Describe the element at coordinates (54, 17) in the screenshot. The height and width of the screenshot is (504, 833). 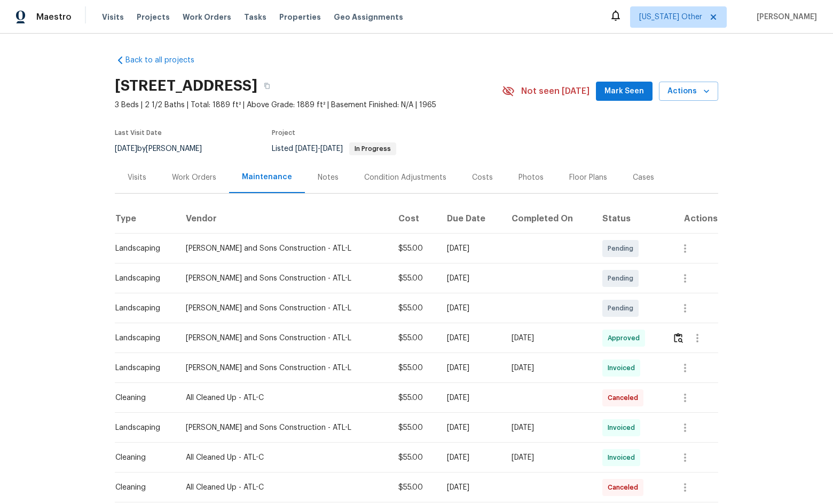
I see `span: Maestro` at that location.